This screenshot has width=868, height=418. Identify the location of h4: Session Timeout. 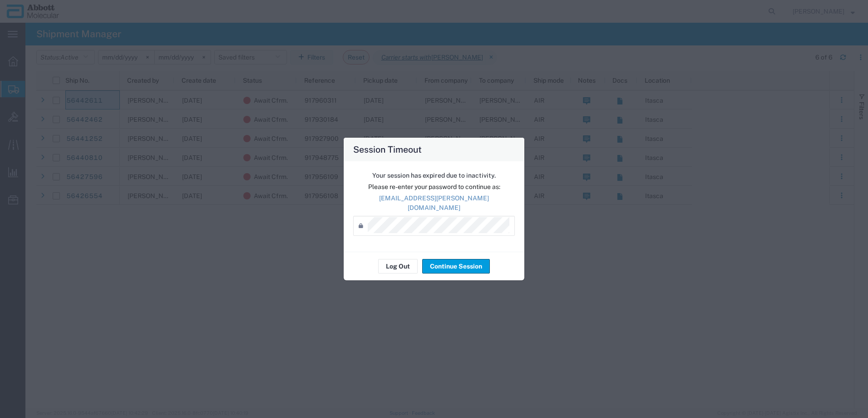
(387, 149).